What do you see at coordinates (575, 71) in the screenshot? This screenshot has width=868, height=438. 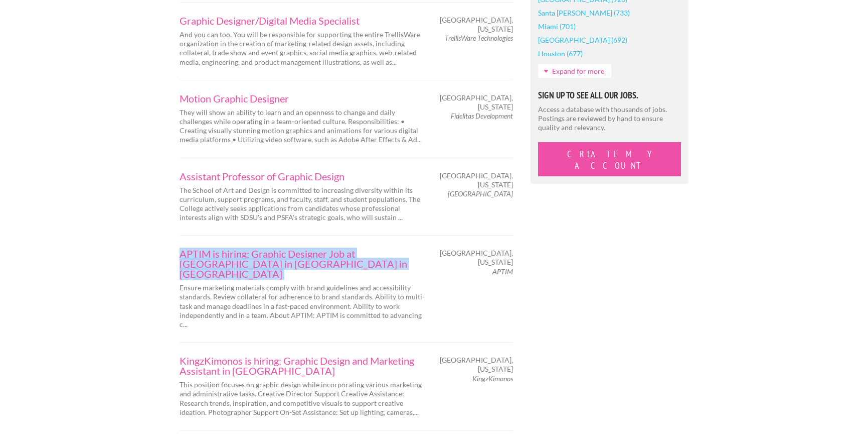 I see `a: Expand for more` at bounding box center [575, 71].